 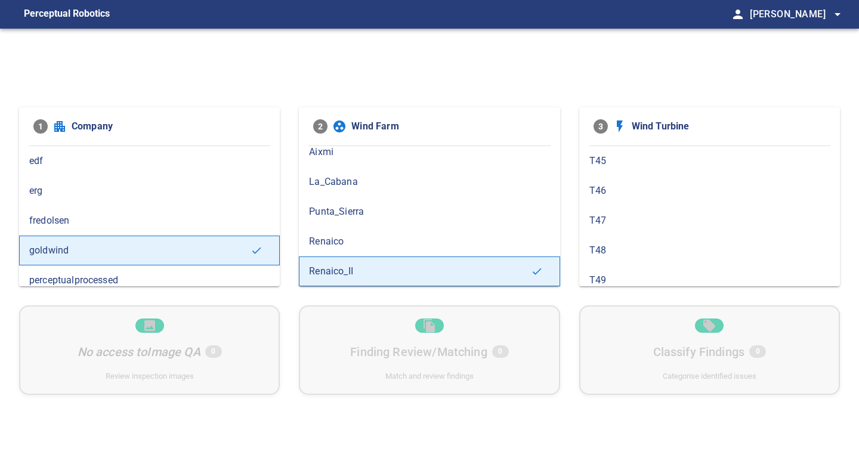 I want to click on span: T45, so click(x=709, y=161).